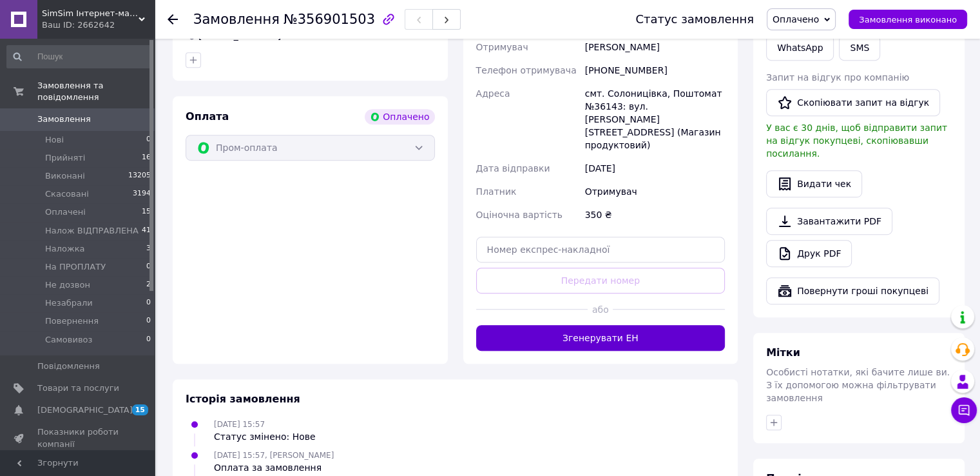 This screenshot has width=980, height=476. What do you see at coordinates (858, 385) in the screenshot?
I see `span: Особисті нотатки, які бачите лише ви. З їх допомогою можна фільтрувати замовлення` at bounding box center [858, 385].